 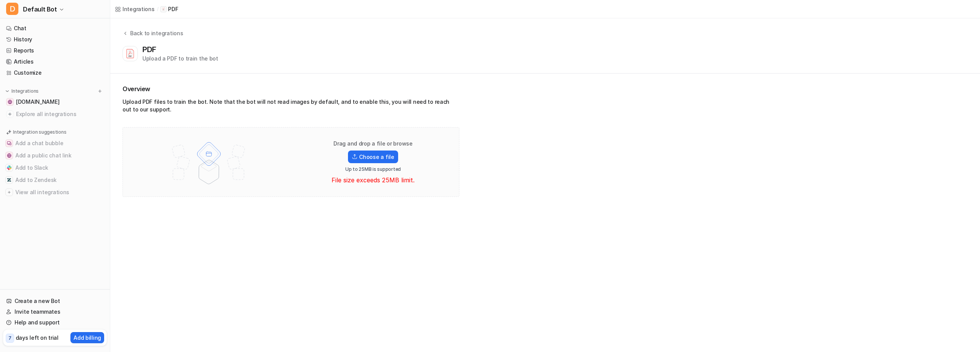 I want to click on img: explore all integrations, so click(x=10, y=114).